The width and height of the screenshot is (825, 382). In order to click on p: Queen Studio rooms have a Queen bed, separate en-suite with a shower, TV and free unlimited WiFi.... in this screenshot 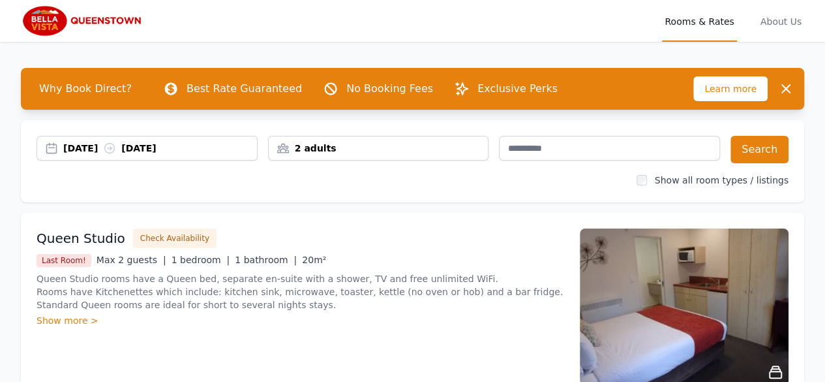, I will do `click(300, 292)`.